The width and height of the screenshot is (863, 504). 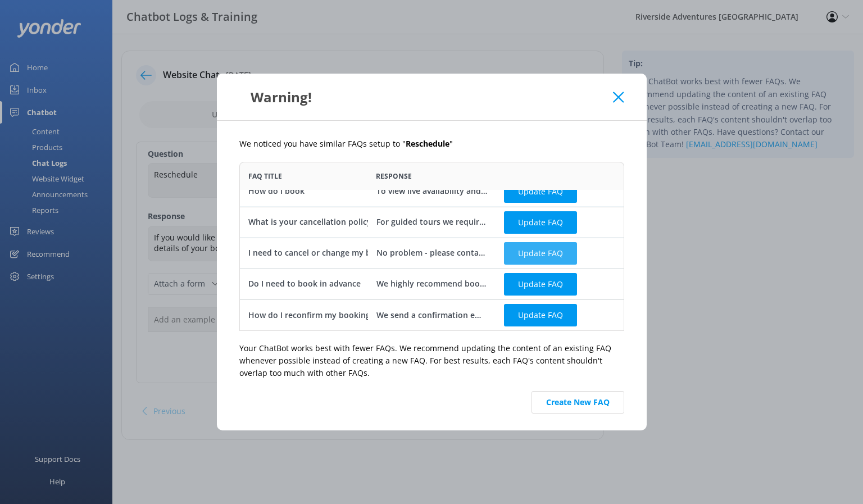 I want to click on div: How do I book, so click(x=276, y=191).